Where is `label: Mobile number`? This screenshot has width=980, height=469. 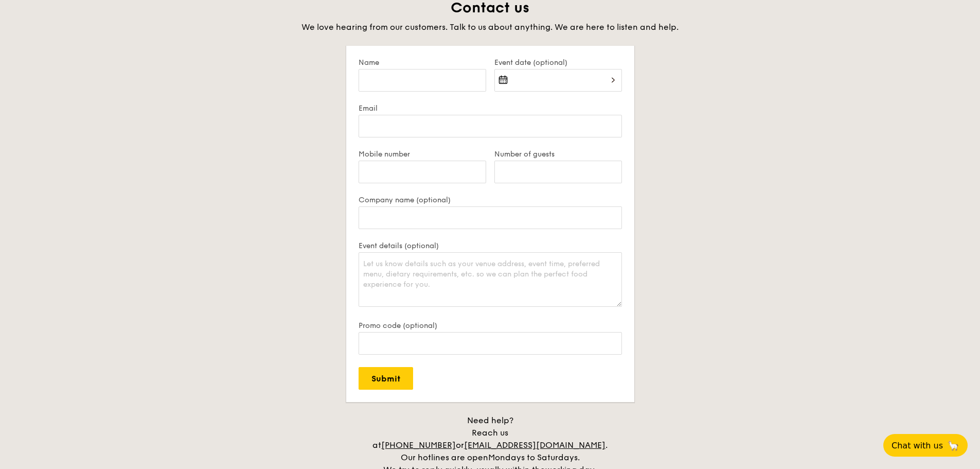
label: Mobile number is located at coordinates (422, 154).